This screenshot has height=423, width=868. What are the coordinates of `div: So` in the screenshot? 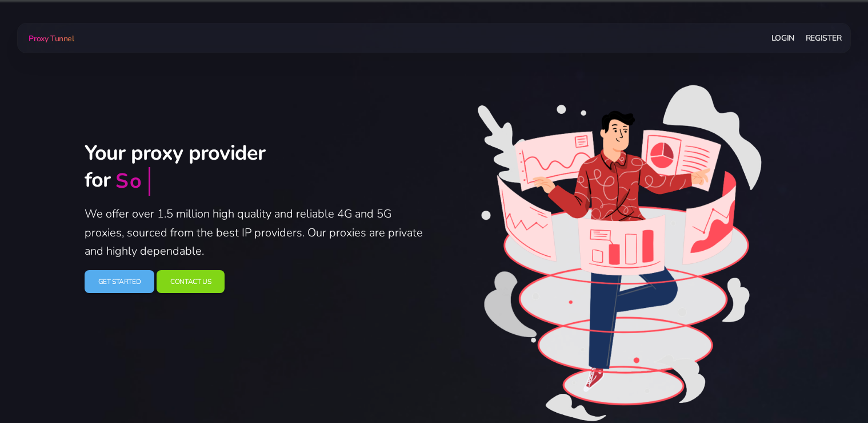 It's located at (129, 181).